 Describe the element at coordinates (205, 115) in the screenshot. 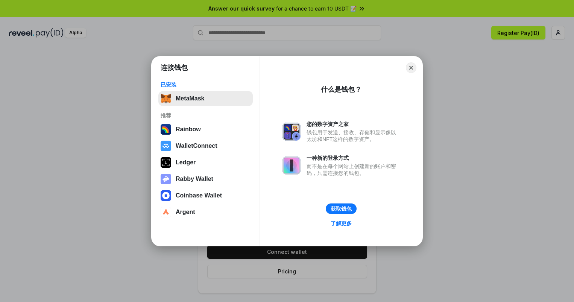

I see `div: 推荐` at that location.